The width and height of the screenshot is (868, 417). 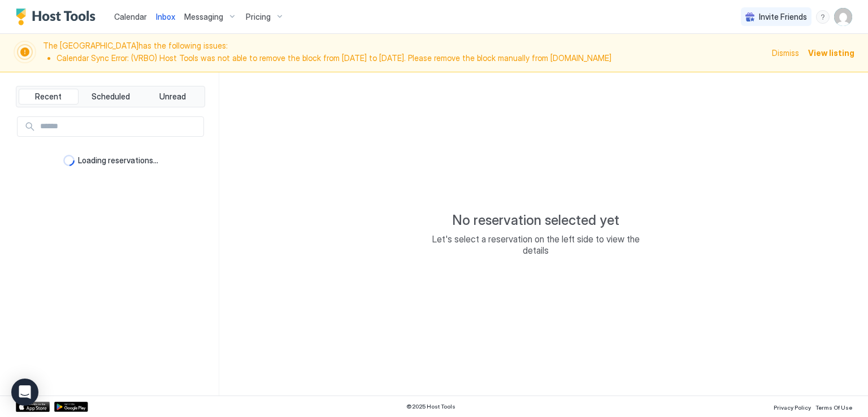 I want to click on span: Let's select a reservation on the left side to view the details, so click(x=536, y=244).